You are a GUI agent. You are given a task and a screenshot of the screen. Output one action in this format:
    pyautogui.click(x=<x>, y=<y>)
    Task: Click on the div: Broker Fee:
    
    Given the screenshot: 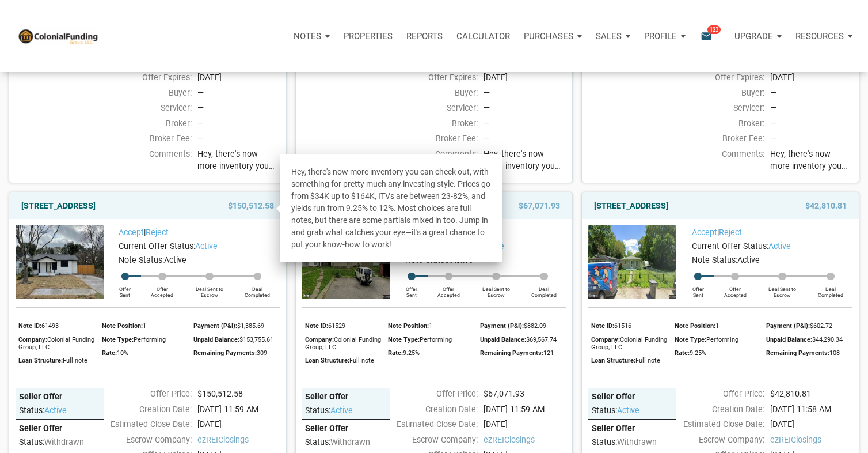 What is the action you would take?
    pyautogui.click(x=717, y=138)
    